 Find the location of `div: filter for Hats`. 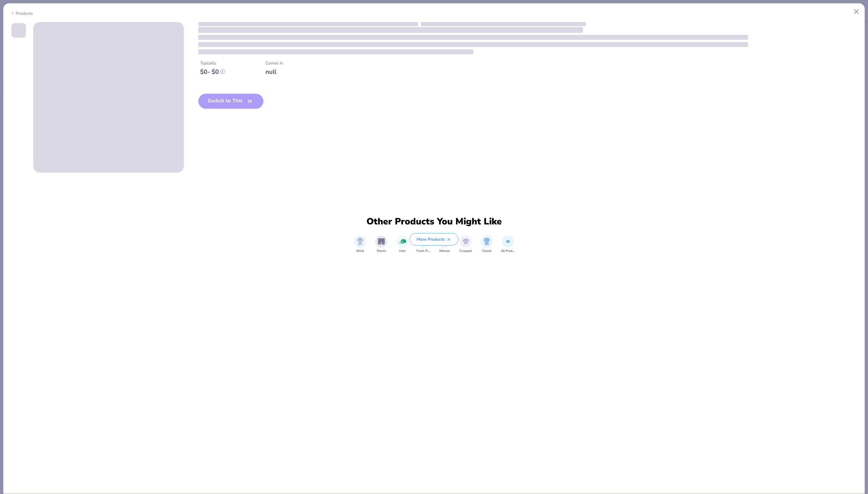

div: filter for Hats is located at coordinates (402, 244).